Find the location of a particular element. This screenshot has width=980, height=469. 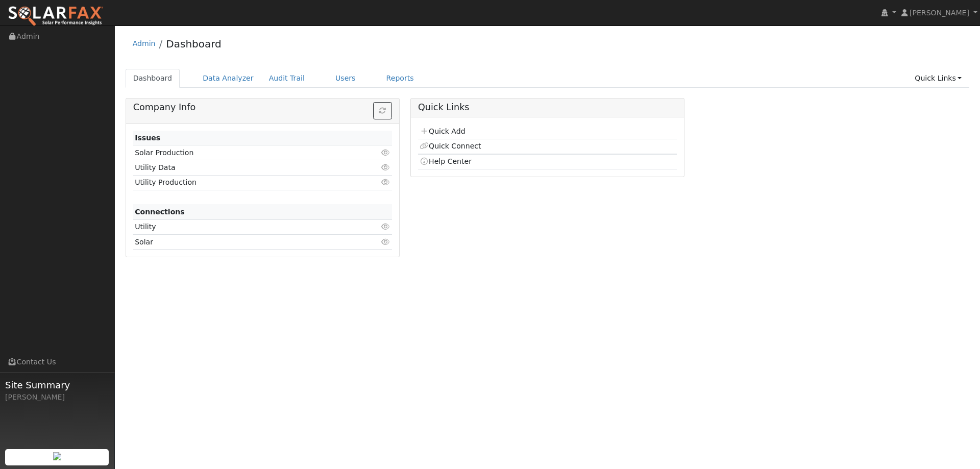

td: Utility Data is located at coordinates (241, 167).